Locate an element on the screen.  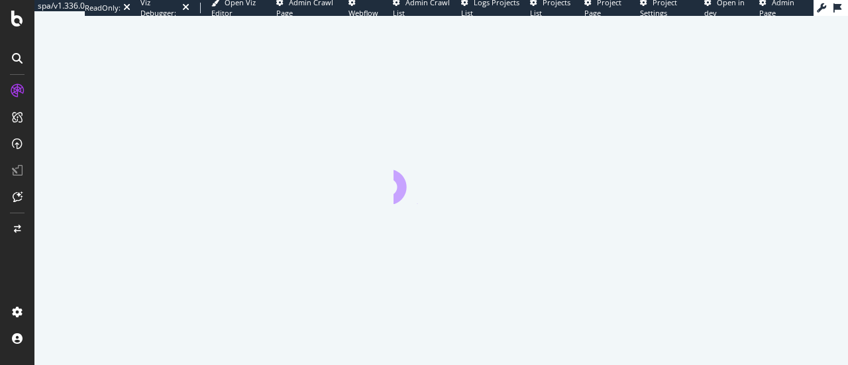
div: animation is located at coordinates (441, 180).